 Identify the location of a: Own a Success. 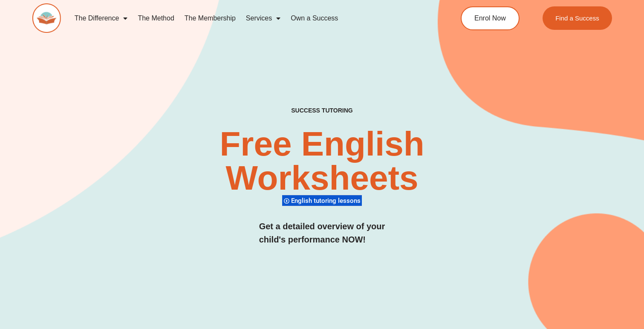
(314, 18).